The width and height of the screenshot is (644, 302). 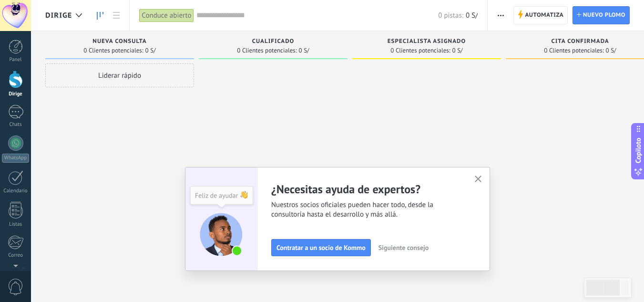 I want to click on button: Siguiente consejo, so click(x=403, y=248).